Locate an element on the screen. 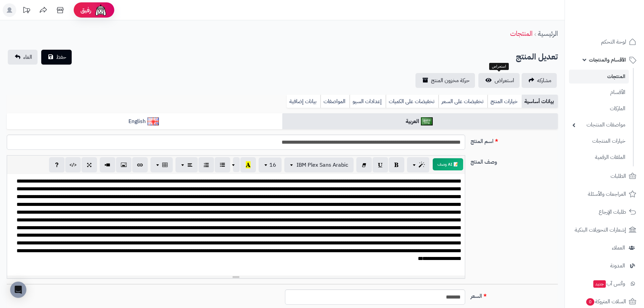  span: 16 is located at coordinates (273, 165).